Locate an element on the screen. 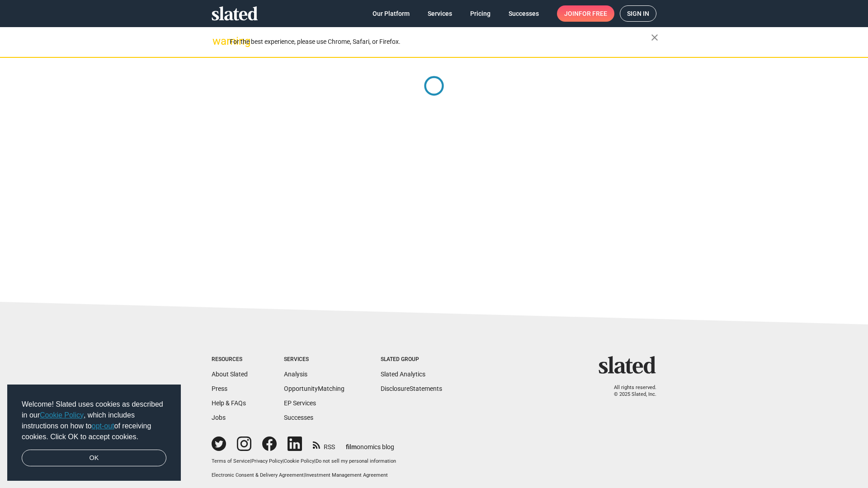  a: RSS is located at coordinates (324, 444).